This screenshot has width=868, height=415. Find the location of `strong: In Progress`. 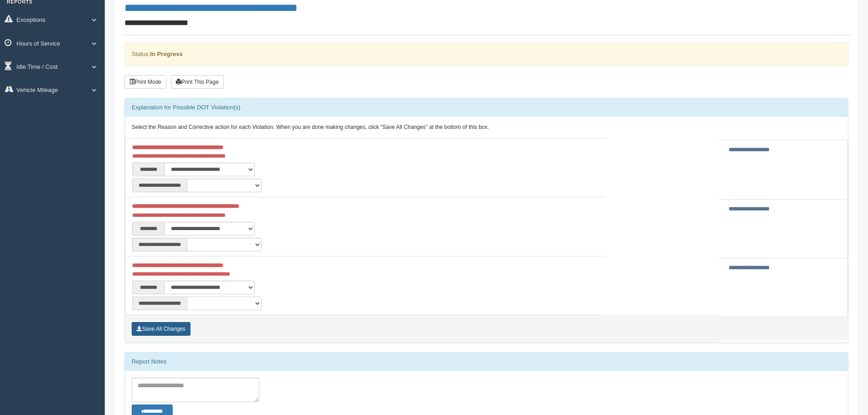

strong: In Progress is located at coordinates (166, 53).